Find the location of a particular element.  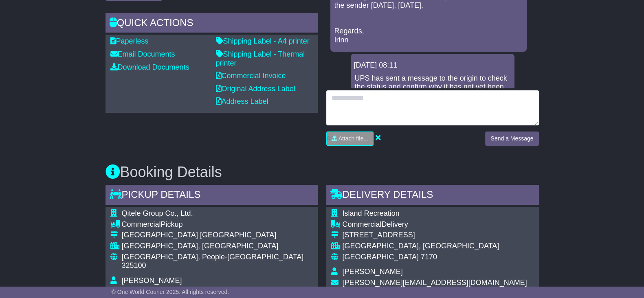

a: Paperless is located at coordinates (130, 41).